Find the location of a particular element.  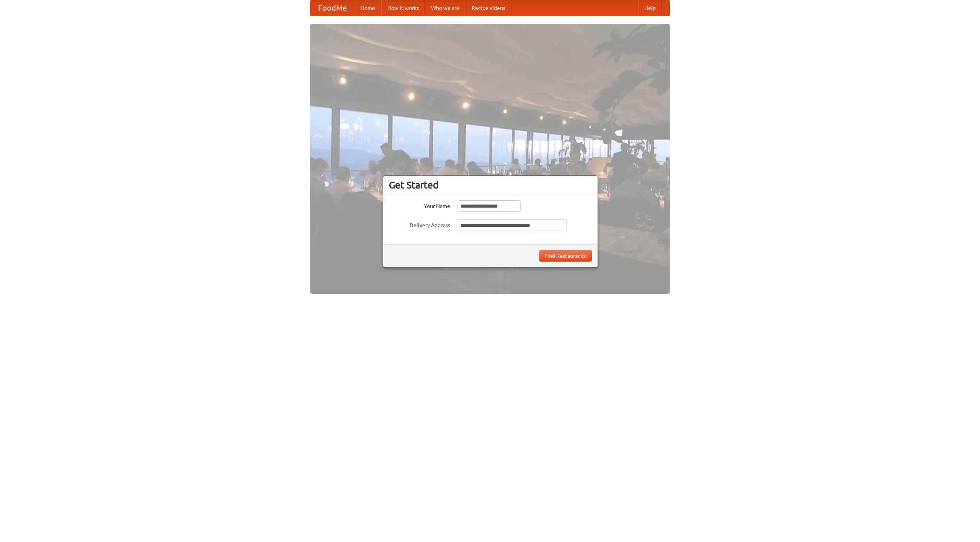

button: Find Restaurants! is located at coordinates (565, 256).